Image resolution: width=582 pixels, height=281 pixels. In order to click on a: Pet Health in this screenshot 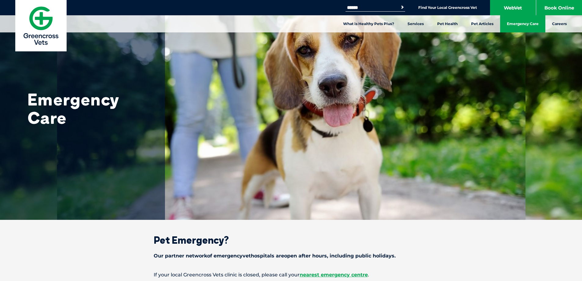, I will do `click(447, 24)`.